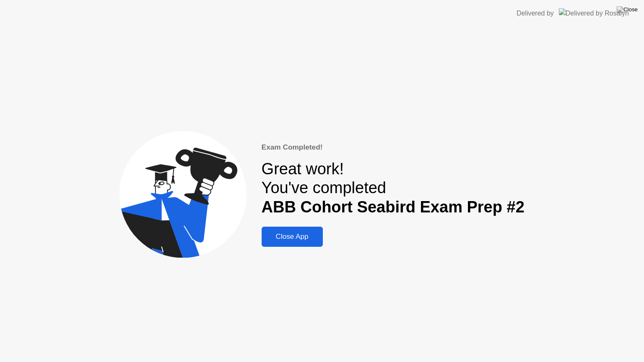 The image size is (644, 362). I want to click on div: Close App, so click(292, 237).